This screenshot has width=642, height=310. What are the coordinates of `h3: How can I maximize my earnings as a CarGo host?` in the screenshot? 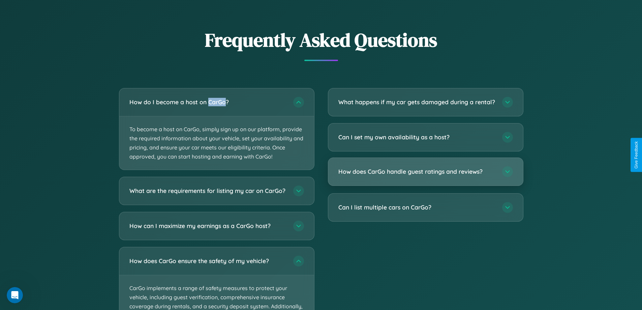 It's located at (208, 226).